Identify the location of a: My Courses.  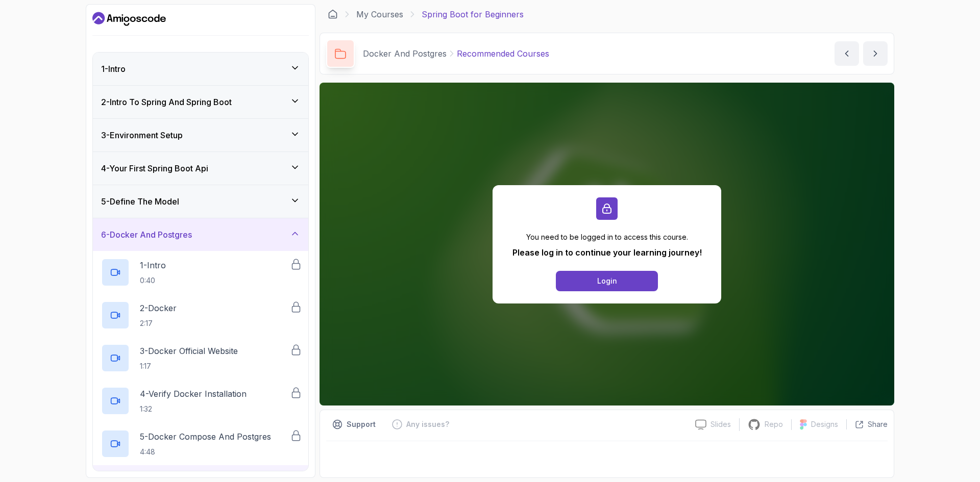
(380, 14).